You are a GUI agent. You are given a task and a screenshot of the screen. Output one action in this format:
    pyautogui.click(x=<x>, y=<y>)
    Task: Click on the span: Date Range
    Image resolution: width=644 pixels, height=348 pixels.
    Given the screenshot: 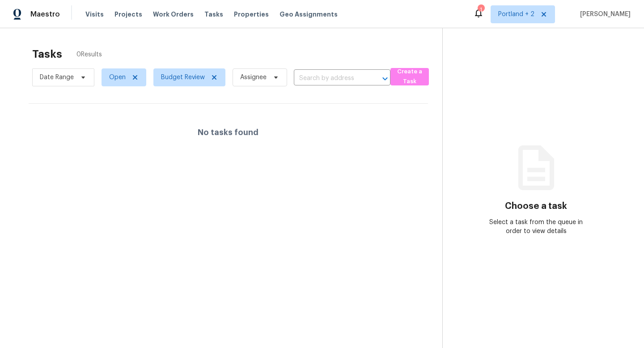 What is the action you would take?
    pyautogui.click(x=57, y=78)
    